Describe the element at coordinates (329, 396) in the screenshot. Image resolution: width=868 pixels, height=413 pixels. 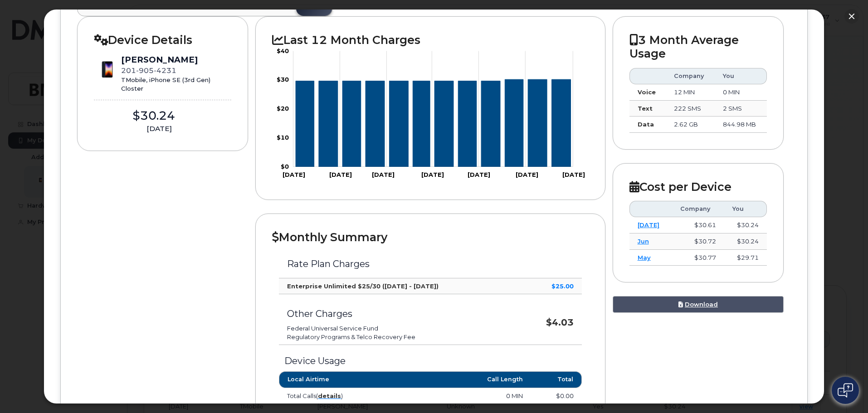
I see `strong: details` at that location.